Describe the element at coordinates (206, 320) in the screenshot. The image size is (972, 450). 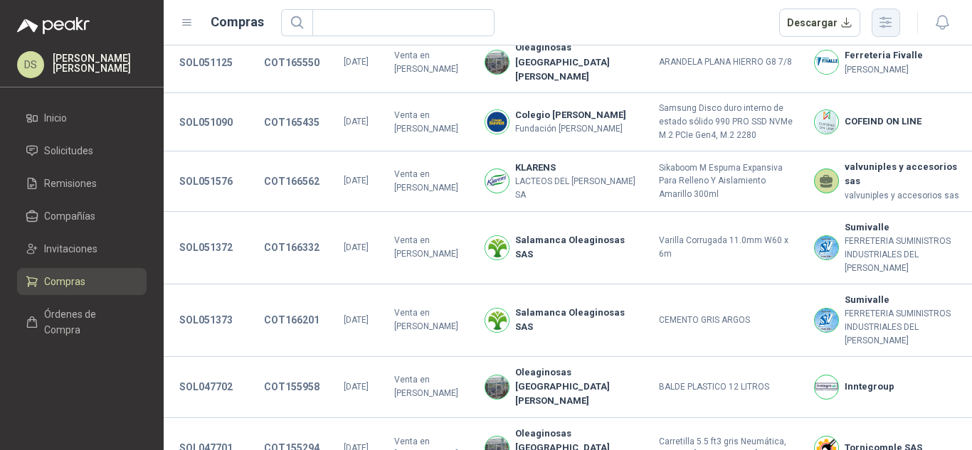
I see `button: SOL051373` at that location.